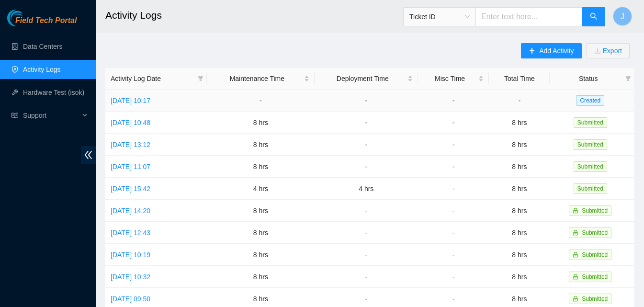 The width and height of the screenshot is (644, 307). Describe the element at coordinates (88, 155) in the screenshot. I see `span: double-left` at that location.